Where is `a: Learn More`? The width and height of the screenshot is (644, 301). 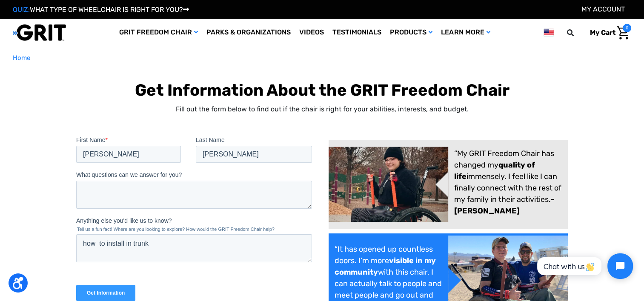 a: Learn More is located at coordinates (465, 32).